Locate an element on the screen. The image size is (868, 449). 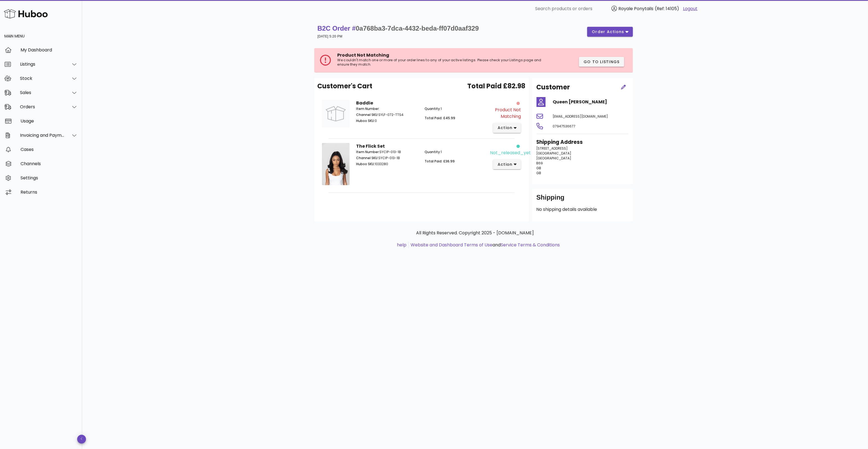
span: B69 is located at coordinates (540, 163).